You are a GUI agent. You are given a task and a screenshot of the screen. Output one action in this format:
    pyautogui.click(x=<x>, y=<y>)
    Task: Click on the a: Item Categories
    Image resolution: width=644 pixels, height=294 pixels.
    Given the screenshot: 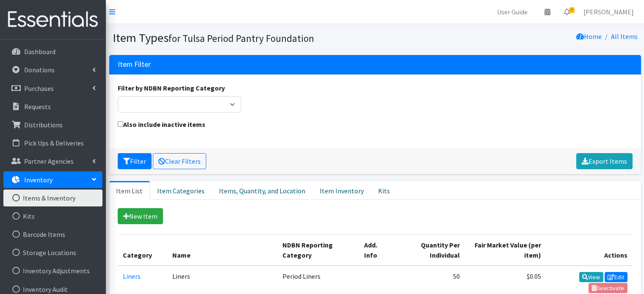 What is the action you would take?
    pyautogui.click(x=181, y=190)
    